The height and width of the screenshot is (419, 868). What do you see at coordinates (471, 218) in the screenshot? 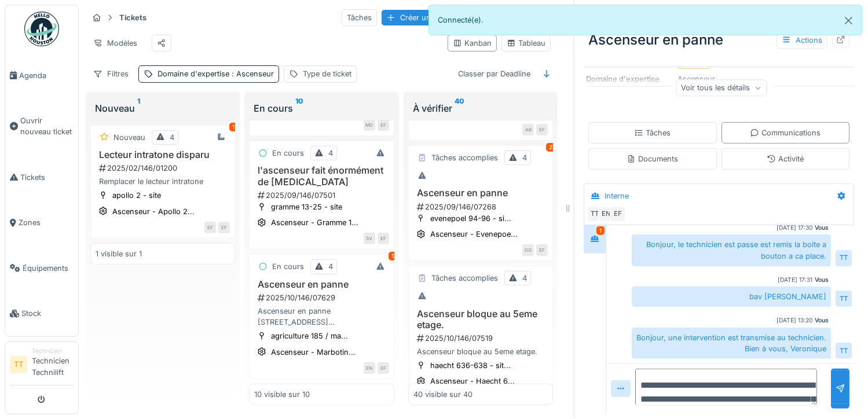
I see `div: evenepoel 94-96 - si...` at bounding box center [471, 218].